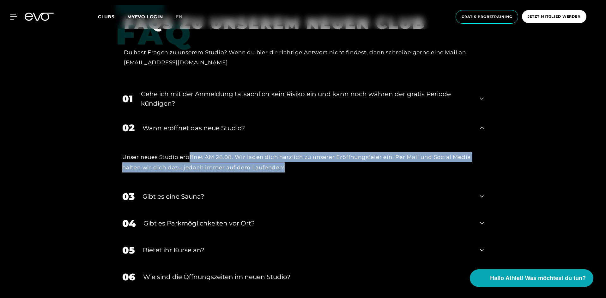 The height and width of the screenshot is (298, 606). I want to click on span: Gratis Probetraining, so click(487, 17).